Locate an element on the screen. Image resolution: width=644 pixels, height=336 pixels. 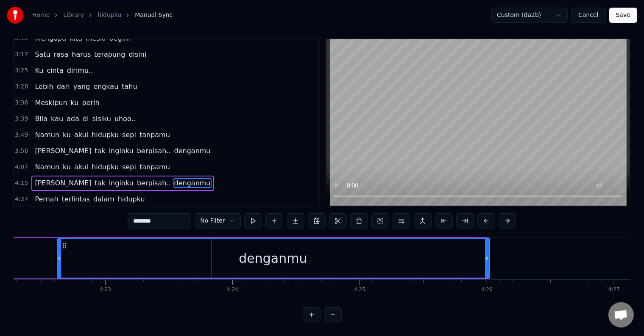
span: 3:17 is located at coordinates (21, 55).